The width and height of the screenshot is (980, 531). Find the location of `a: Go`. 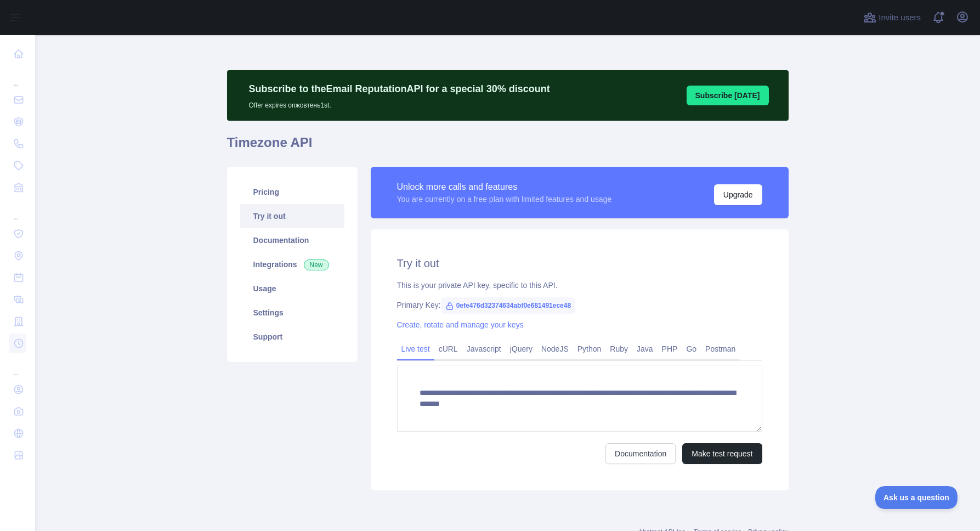

a: Go is located at coordinates (691, 349).